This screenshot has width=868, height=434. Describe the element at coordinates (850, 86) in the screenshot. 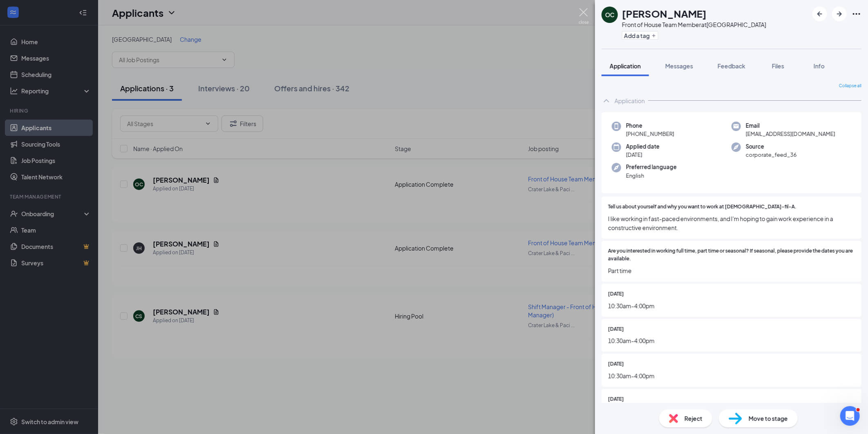

I see `span: Collapse all` at that location.